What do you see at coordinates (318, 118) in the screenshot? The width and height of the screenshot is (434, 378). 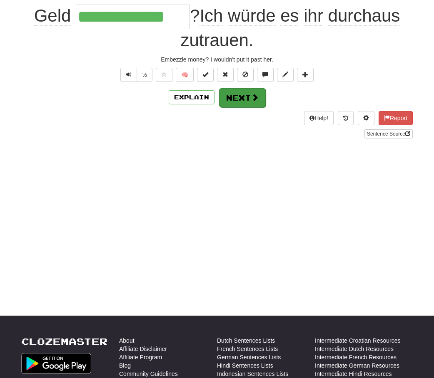 I see `button: Help!` at bounding box center [318, 118].